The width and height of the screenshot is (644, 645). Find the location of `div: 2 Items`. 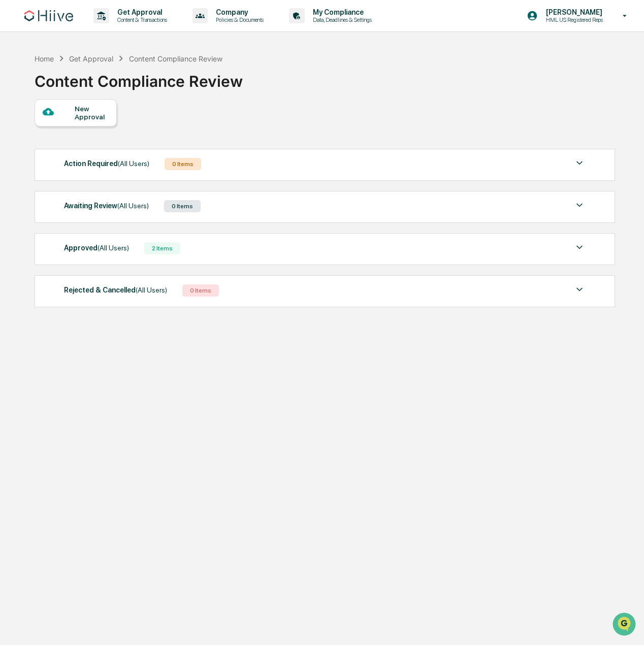

div: 2 Items is located at coordinates (162, 249).